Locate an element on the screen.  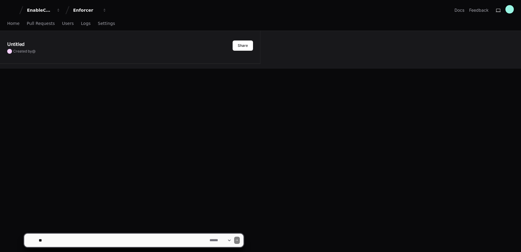
a: Logs is located at coordinates (86, 24).